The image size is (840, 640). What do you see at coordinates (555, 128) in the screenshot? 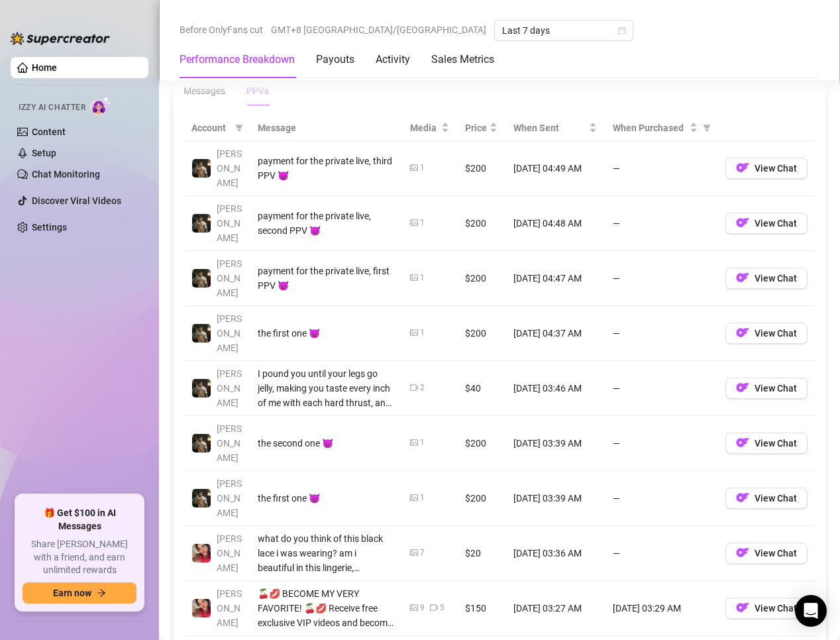
I see `th: When Sent` at bounding box center [555, 128].